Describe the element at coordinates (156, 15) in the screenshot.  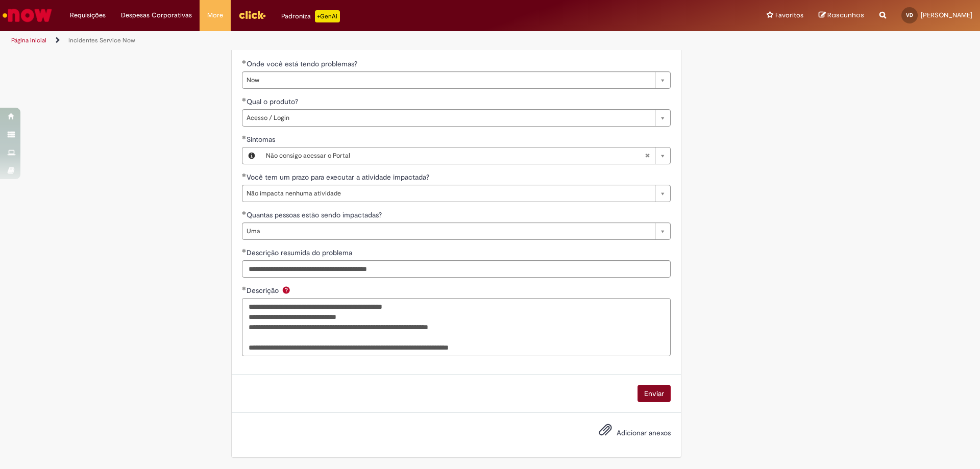
I see `span: Despesas Corporativas` at that location.